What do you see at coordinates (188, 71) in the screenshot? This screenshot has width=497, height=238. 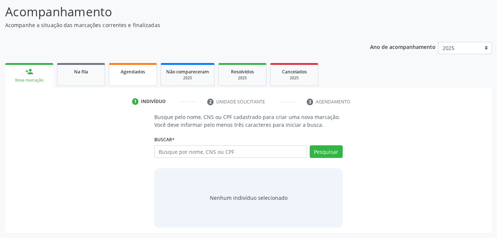 I see `span: Não compareceram` at bounding box center [188, 71].